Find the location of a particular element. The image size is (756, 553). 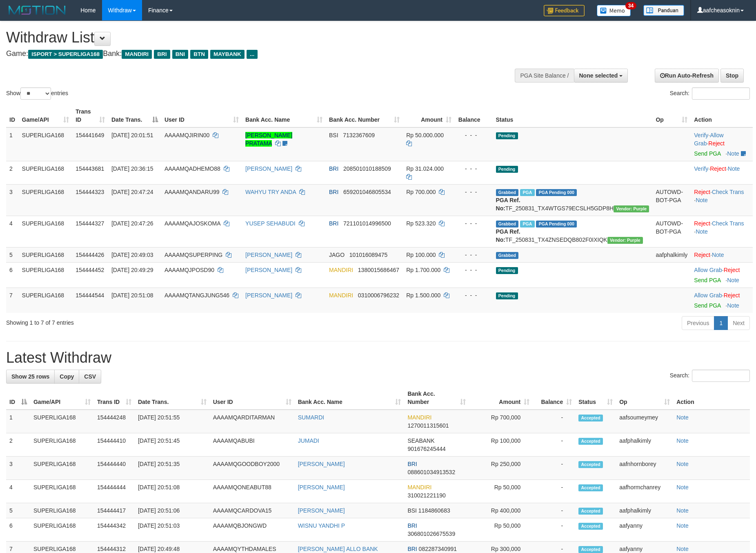

span: Copy 1380015686467 to clipboard is located at coordinates (379, 270).